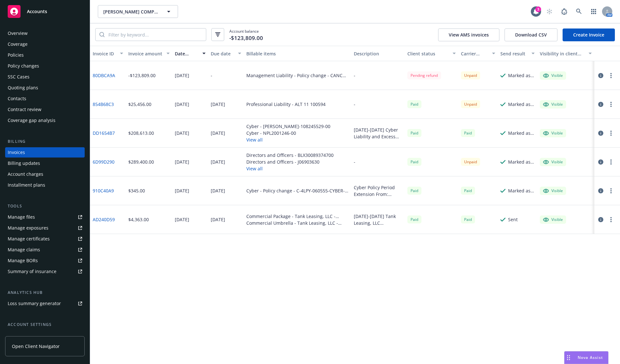 Image resolution: width=620 pixels, height=364 pixels. Describe the element at coordinates (149, 54) in the screenshot. I see `button: Invoice amount` at that location.